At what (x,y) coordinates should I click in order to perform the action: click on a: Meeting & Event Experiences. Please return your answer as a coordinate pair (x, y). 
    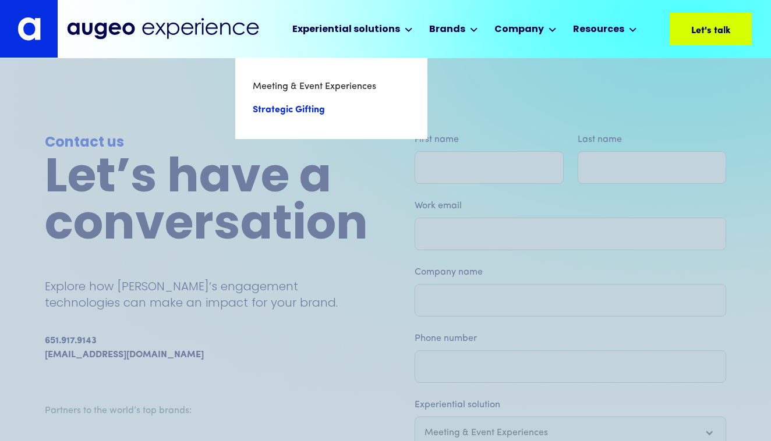
    Looking at the image, I should click on (331, 87).